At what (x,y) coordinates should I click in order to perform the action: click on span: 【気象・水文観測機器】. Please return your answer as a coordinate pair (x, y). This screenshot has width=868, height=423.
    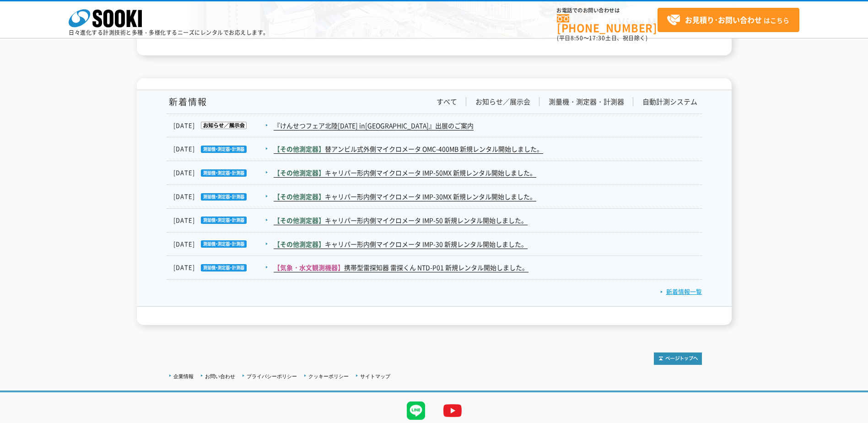
    Looking at the image, I should click on (309, 267).